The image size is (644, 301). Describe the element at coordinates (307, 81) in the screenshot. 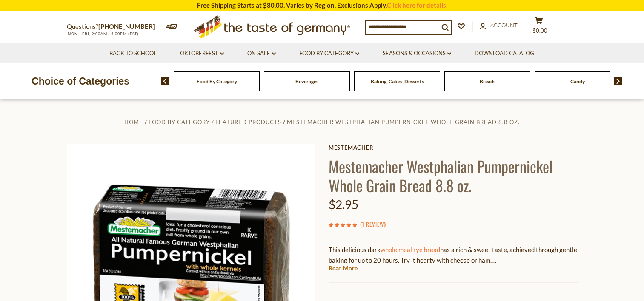

I see `a: Beverages` at that location.